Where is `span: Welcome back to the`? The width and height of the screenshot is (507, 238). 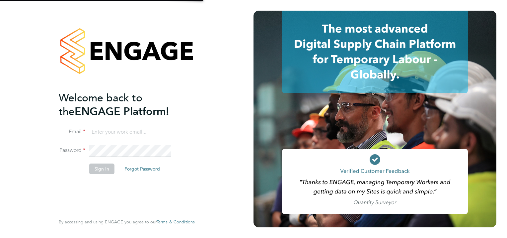
span: Welcome back to the is located at coordinates (101, 105).